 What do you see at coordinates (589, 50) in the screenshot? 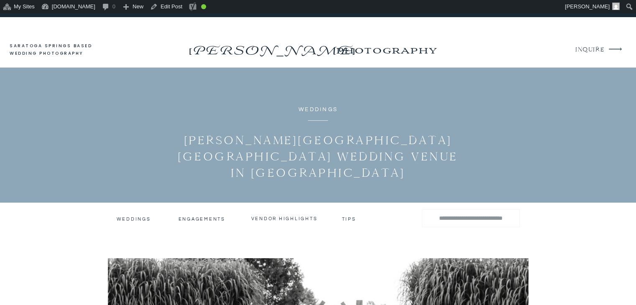
I see `a: INQUIRE` at bounding box center [589, 50].